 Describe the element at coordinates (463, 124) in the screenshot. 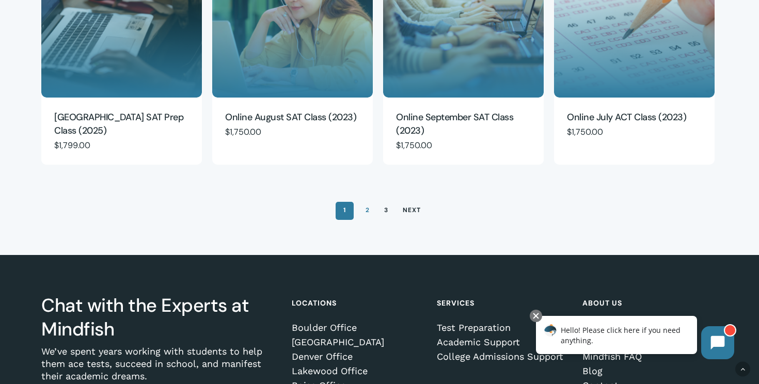

I see `h2: Online September SAT Class (2023)` at that location.